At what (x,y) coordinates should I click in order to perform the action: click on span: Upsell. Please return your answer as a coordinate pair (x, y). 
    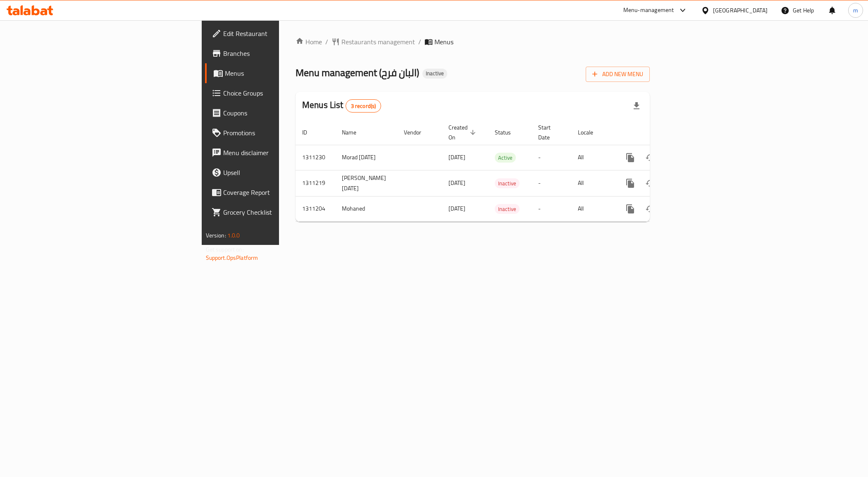
    Looking at the image, I should click on (282, 173).